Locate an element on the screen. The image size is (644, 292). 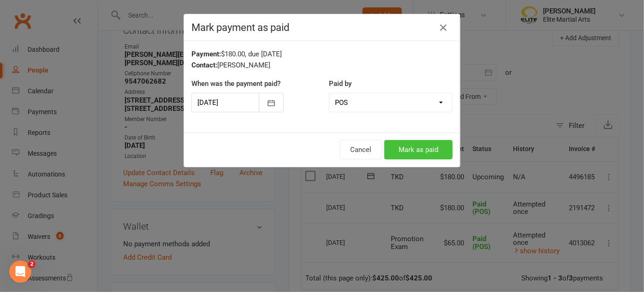
button: Close is located at coordinates (443, 27).